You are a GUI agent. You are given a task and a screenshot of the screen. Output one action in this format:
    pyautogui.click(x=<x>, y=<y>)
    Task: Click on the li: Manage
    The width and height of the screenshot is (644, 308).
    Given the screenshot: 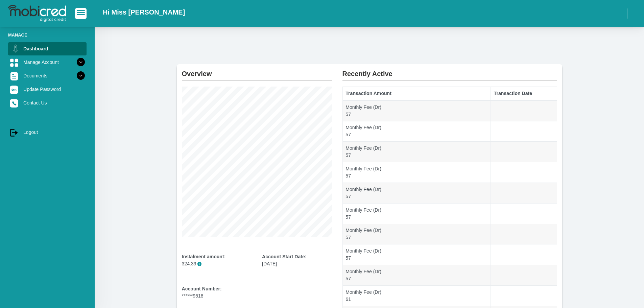 What is the action you would take?
    pyautogui.click(x=47, y=35)
    